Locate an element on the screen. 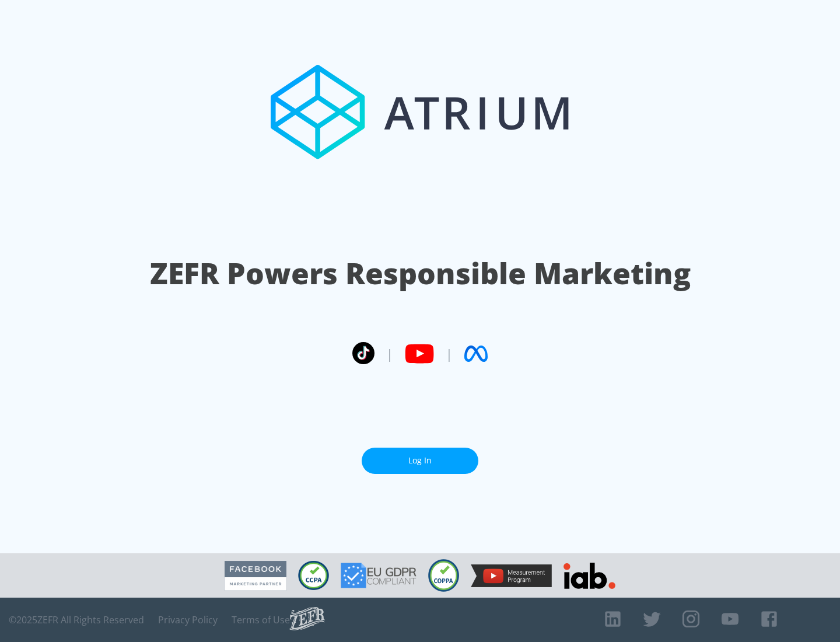  img: CCPA Compliant is located at coordinates (313, 575).